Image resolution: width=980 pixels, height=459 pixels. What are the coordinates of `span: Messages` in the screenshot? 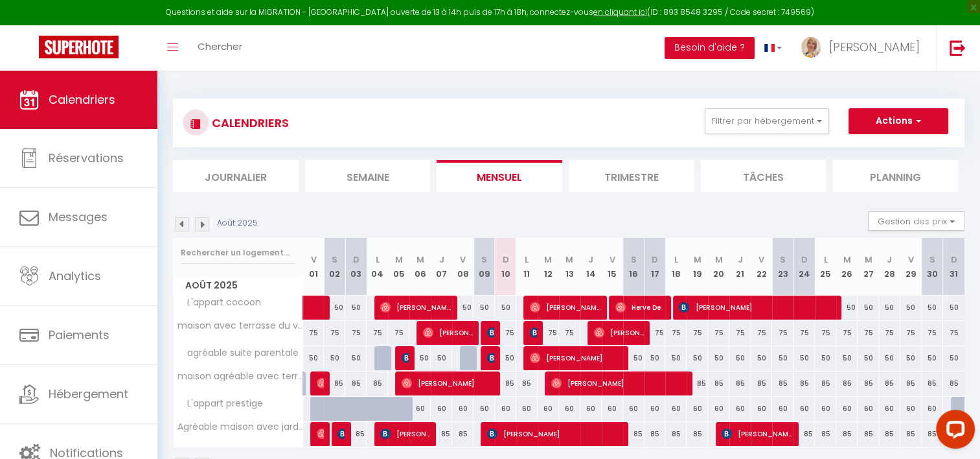 It's located at (78, 216).